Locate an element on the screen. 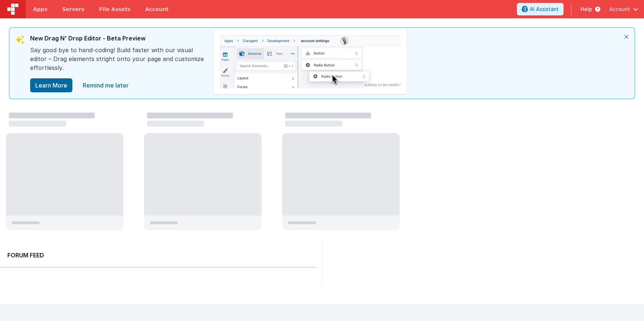  div: New Drag N' Drop Editor - Beta Preview is located at coordinates (118, 39).